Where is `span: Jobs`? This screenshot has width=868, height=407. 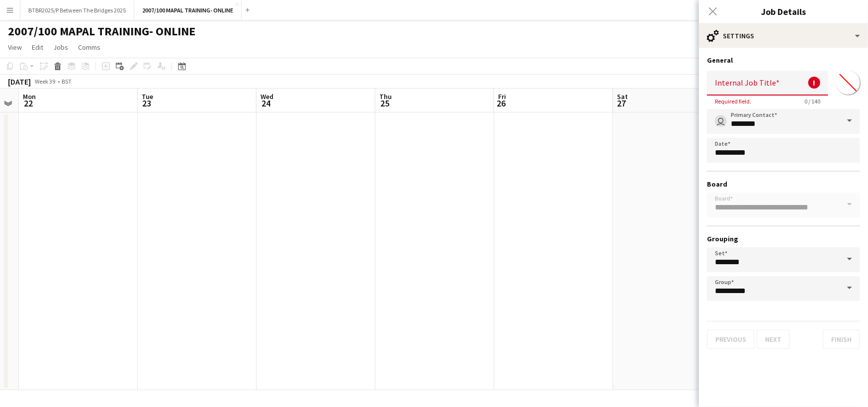
span: Jobs is located at coordinates (61, 47).